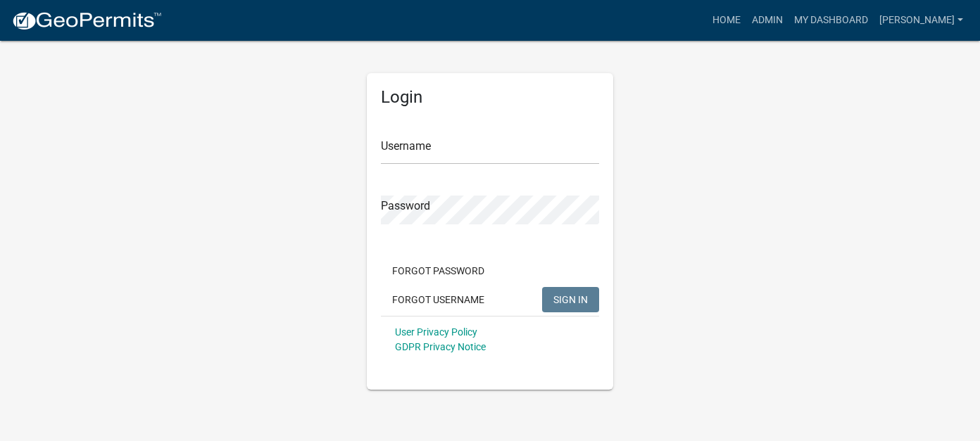 Image resolution: width=980 pixels, height=441 pixels. Describe the element at coordinates (571, 300) in the screenshot. I see `button: SIGN IN` at that location.